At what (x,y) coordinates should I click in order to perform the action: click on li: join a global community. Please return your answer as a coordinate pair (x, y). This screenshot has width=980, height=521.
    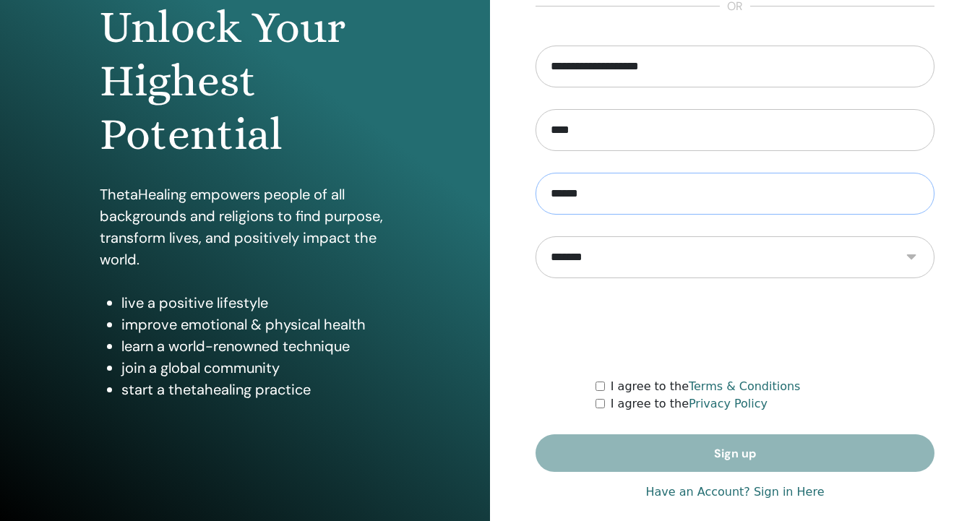
    Looking at the image, I should click on (256, 368).